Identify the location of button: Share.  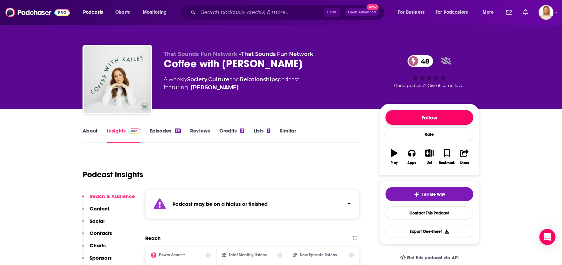
(464, 157).